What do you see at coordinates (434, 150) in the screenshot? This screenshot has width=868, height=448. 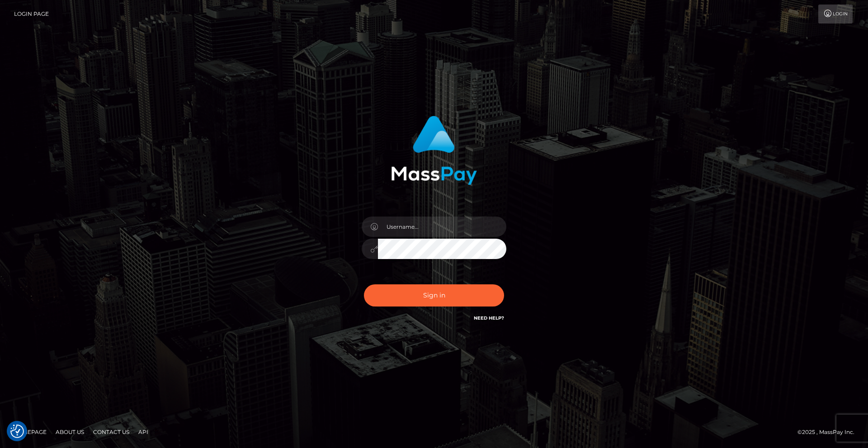 I see `img: MassPay Login` at bounding box center [434, 150].